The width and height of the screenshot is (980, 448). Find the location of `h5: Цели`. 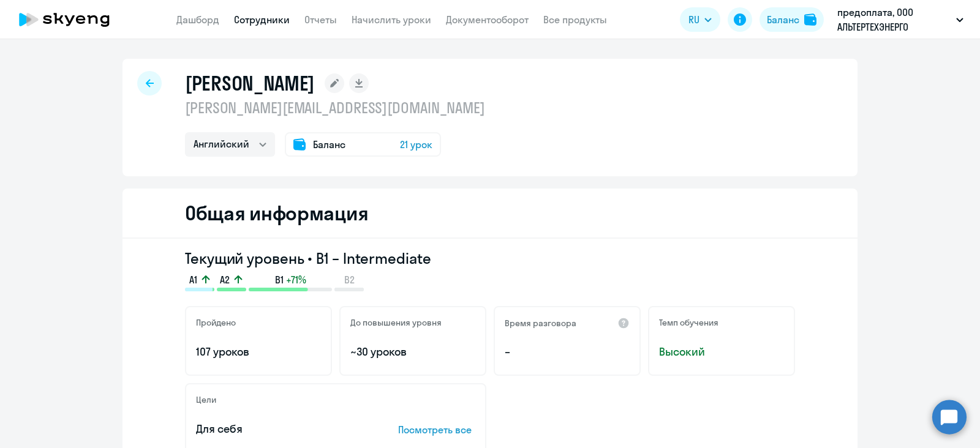

h5: Цели is located at coordinates (206, 400).